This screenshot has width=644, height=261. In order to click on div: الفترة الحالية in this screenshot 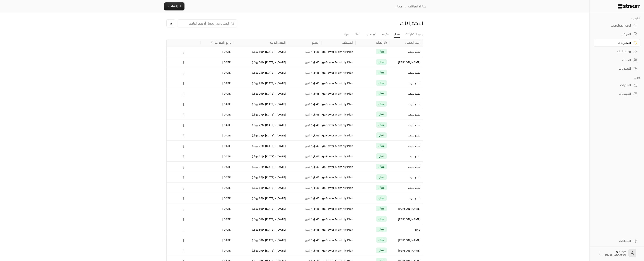, I will do `click(278, 42)`.